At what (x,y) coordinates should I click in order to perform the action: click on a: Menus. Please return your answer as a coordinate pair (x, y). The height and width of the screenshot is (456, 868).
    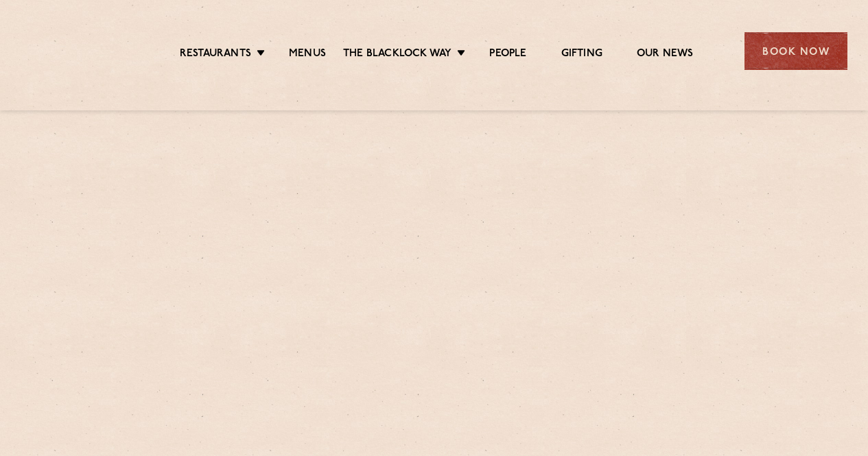
    Looking at the image, I should click on (308, 55).